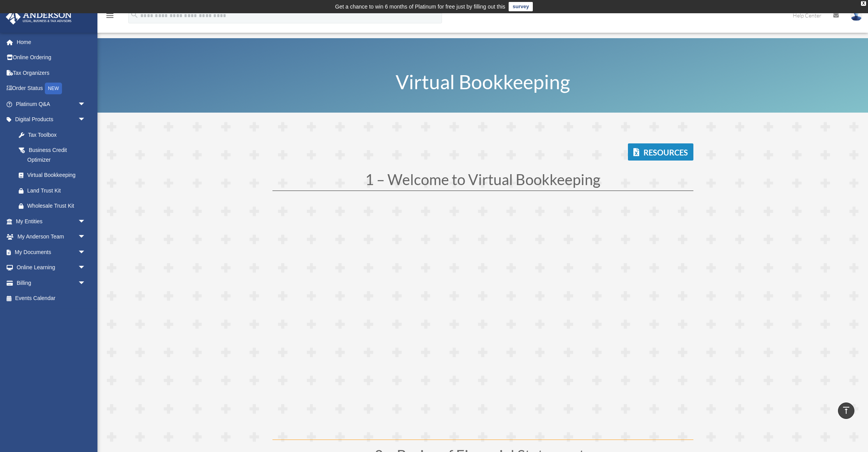  I want to click on a: Platinum Q&Aarrow_drop_down, so click(52, 104).